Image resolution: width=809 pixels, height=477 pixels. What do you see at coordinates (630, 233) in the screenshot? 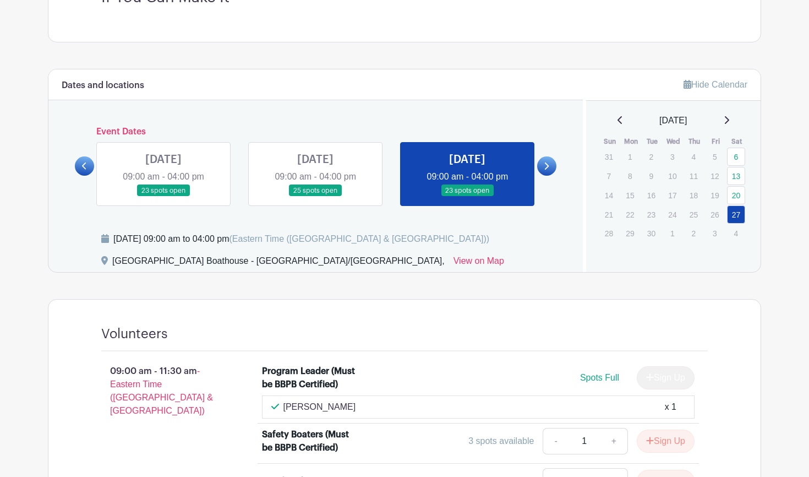
I see `p: 29` at bounding box center [630, 233].